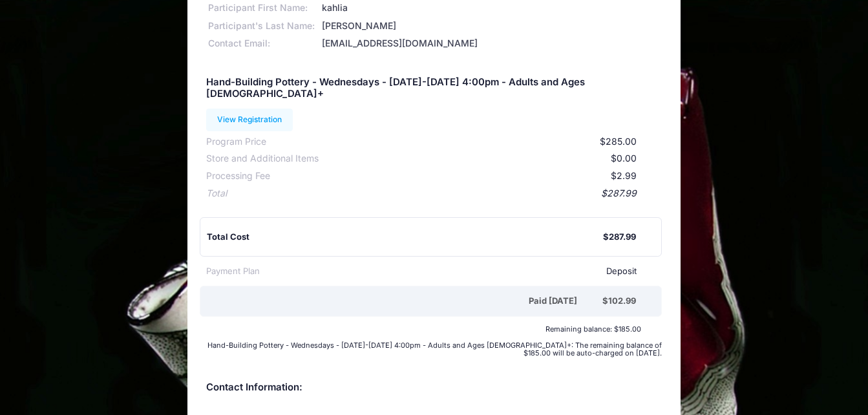 The height and width of the screenshot is (415, 868). I want to click on div: kahlia, so click(491, 8).